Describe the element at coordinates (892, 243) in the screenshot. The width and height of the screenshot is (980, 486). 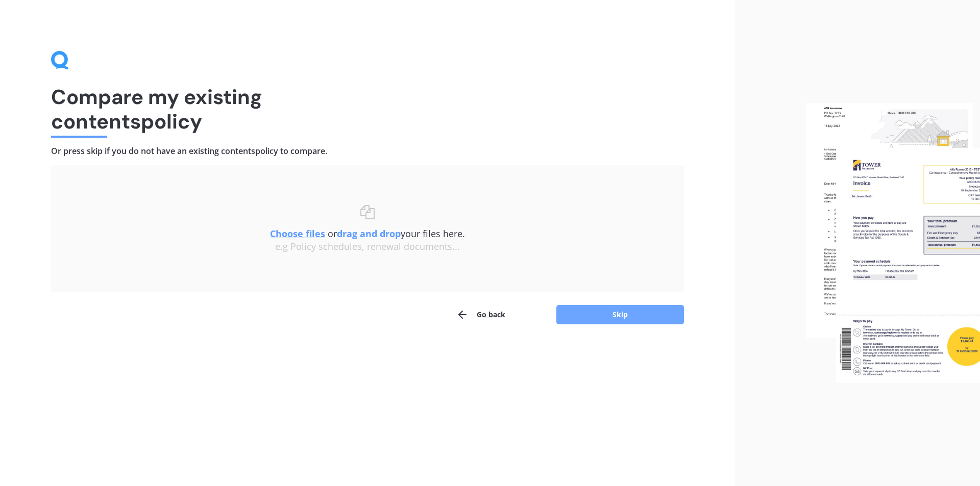
I see `img: files.webp` at that location.